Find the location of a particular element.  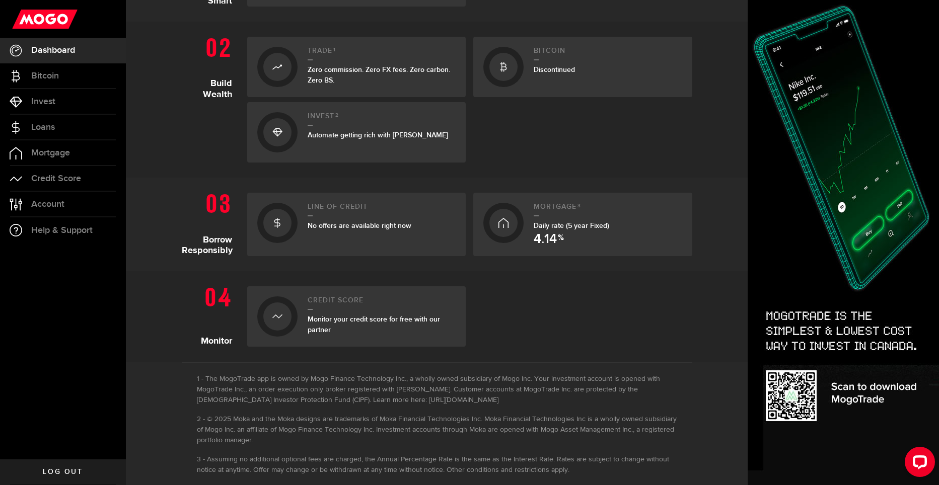

span: Monitor your credit score for free with our partner is located at coordinates (373, 325).